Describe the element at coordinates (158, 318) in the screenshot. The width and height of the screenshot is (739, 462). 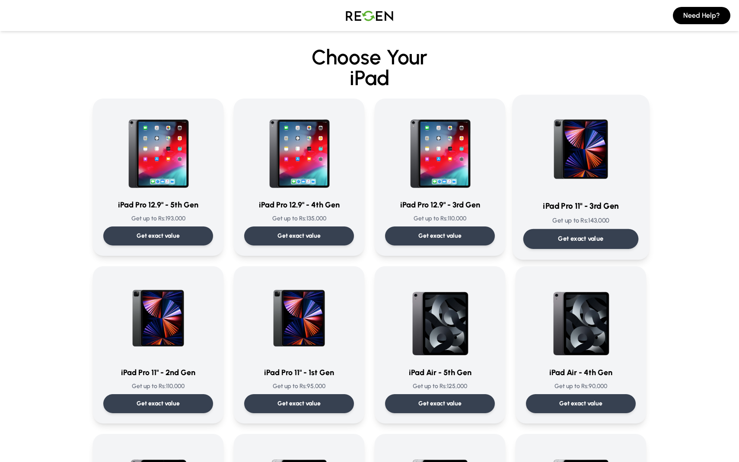
I see `img: iPad Pro 11-inch - 2nd Generation (2020)` at that location.